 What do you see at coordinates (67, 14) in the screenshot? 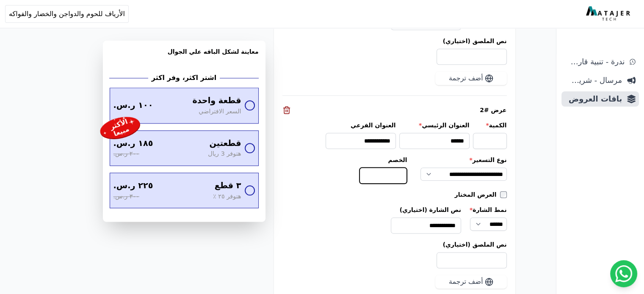
I see `button: الأرياف للحوم والدواجن والخضار والفواكه` at bounding box center [67, 14].